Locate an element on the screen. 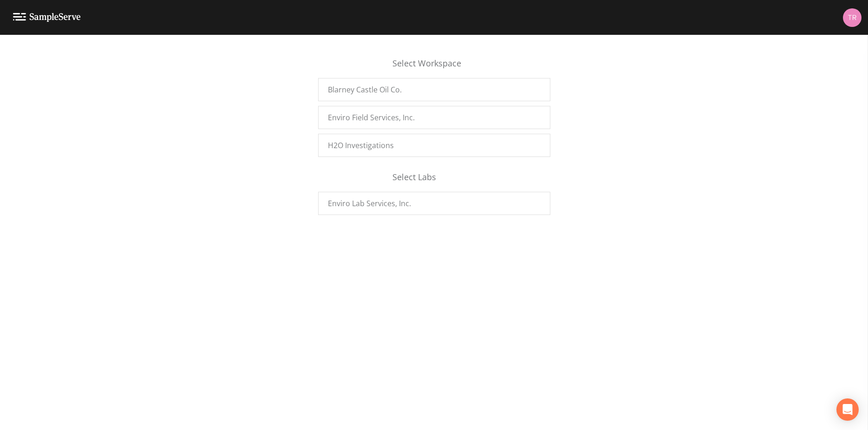  span: Blarney Castle Oil Co. is located at coordinates (365, 89).